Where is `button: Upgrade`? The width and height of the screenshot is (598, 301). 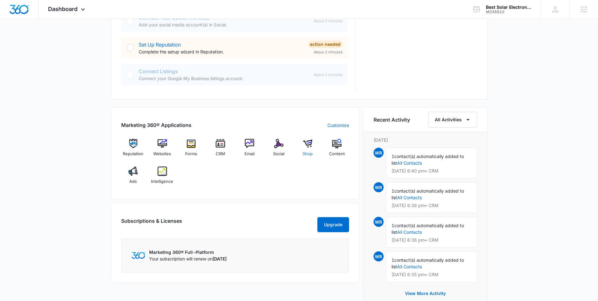 button: Upgrade is located at coordinates (333, 225).